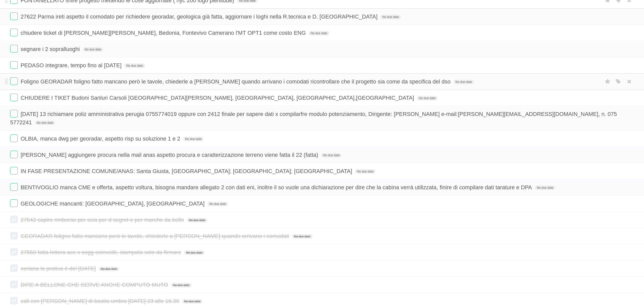 This screenshot has width=644, height=308. What do you see at coordinates (101, 252) in the screenshot?
I see `span: 27550 fatta lettera acc x sogg coinvoliti, stampata solo da firmare` at bounding box center [101, 252].